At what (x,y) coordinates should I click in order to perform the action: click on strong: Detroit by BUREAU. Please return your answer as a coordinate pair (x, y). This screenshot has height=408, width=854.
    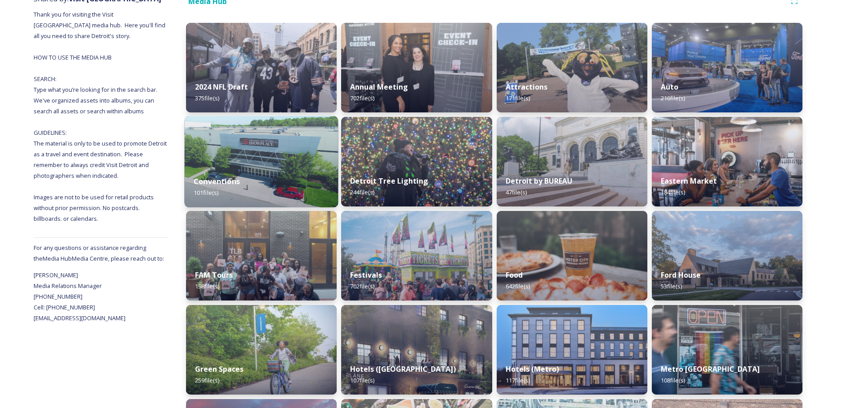
    Looking at the image, I should click on (539, 181).